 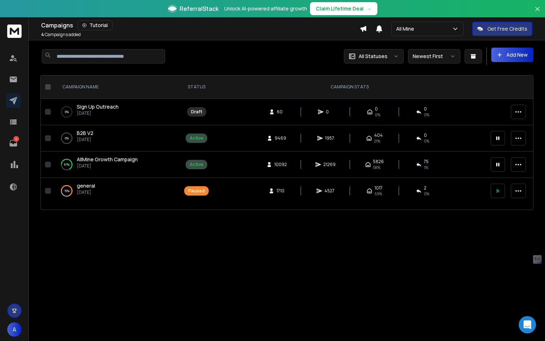 What do you see at coordinates (527, 324) in the screenshot?
I see `div: Open Intercom Messenger` at bounding box center [527, 324].